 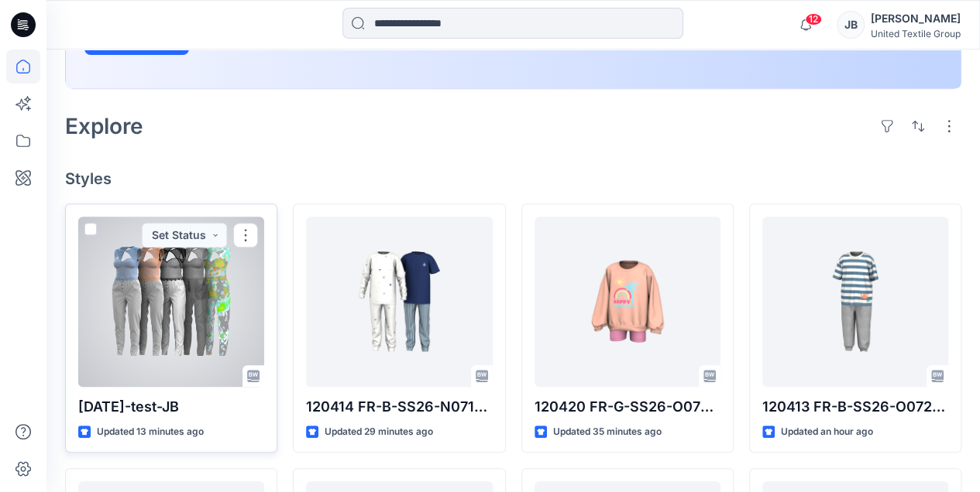 I want to click on h2: Explore, so click(x=103, y=126).